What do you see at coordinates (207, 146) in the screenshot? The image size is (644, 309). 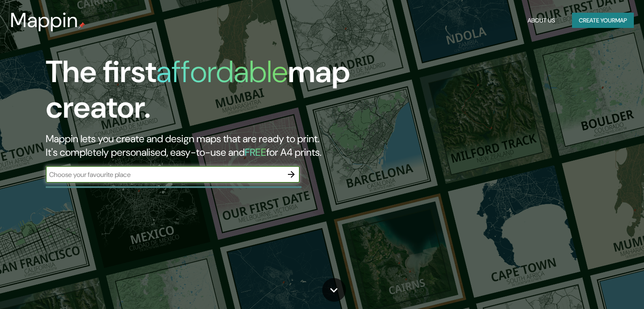 I see `h2: Mappin lets you create and design maps that are ready to print. It's completely personalised, eas...` at bounding box center [207, 146].